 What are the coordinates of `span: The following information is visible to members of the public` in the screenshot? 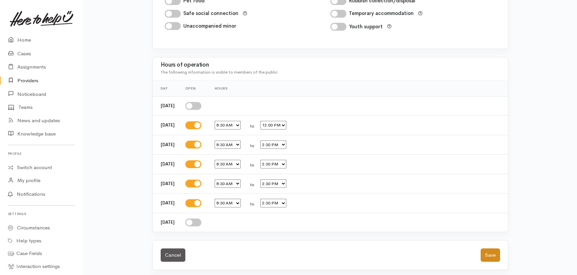 It's located at (219, 72).